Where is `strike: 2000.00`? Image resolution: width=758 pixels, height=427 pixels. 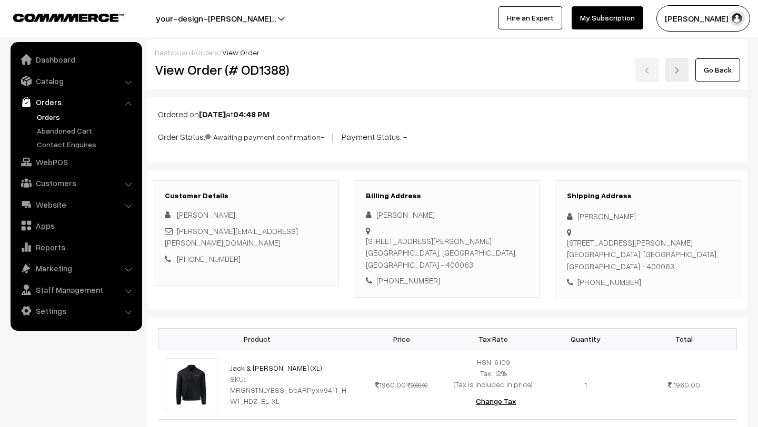
strike: 2000.00 is located at coordinates (417, 385).